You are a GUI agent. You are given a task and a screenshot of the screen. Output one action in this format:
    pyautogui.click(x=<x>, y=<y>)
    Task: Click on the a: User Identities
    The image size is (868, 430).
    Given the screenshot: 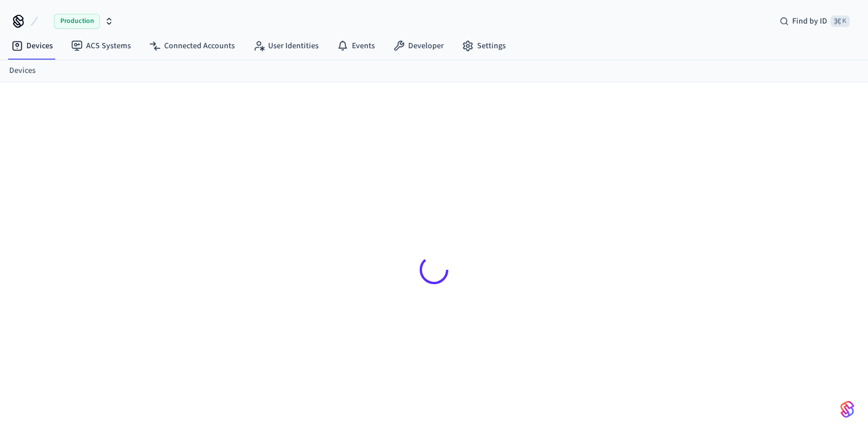 What is the action you would take?
    pyautogui.click(x=286, y=46)
    